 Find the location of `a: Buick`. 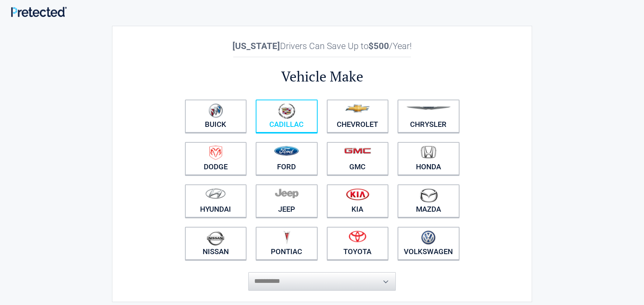

a: Buick is located at coordinates (216, 116).